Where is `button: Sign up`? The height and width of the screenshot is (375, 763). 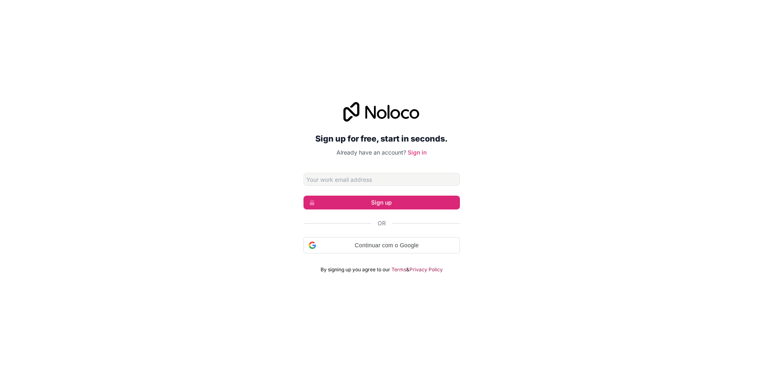
button: Sign up is located at coordinates (382, 203).